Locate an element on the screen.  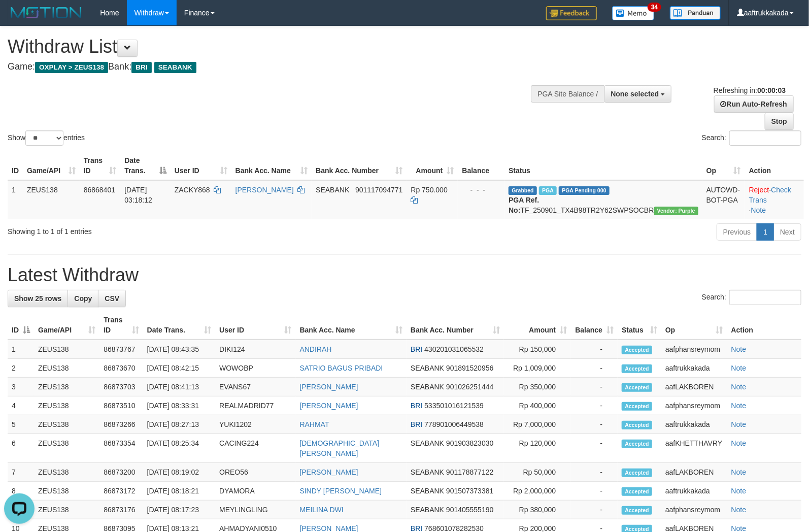
a: Check Trans is located at coordinates (770, 195).